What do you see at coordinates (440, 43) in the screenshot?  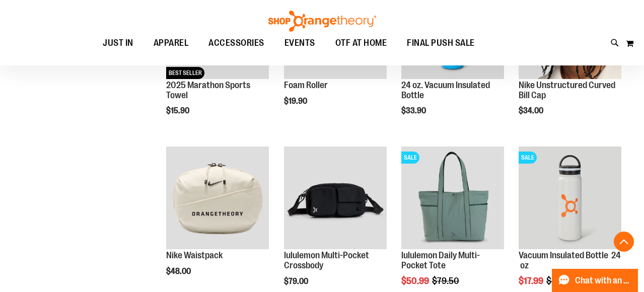 I see `span: FINAL PUSH SALE` at bounding box center [440, 43].